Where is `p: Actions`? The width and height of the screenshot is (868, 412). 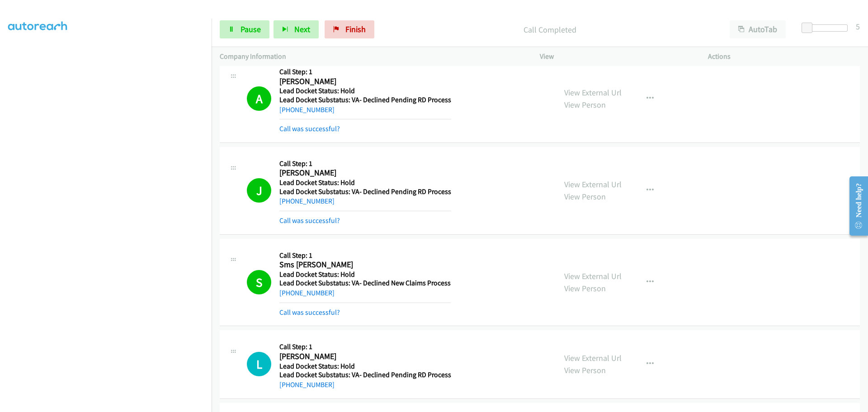
p: Actions is located at coordinates (784, 57).